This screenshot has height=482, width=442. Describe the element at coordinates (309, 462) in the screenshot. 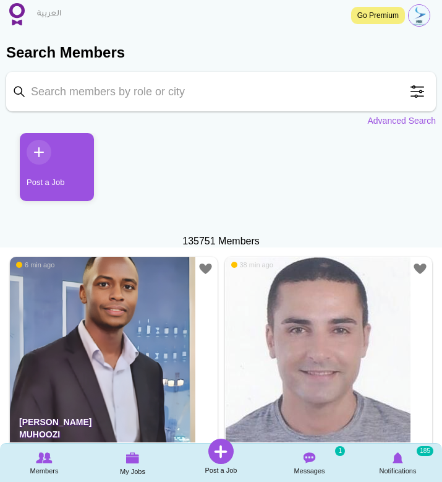

I see `a: Messages Messages 1` at that location.